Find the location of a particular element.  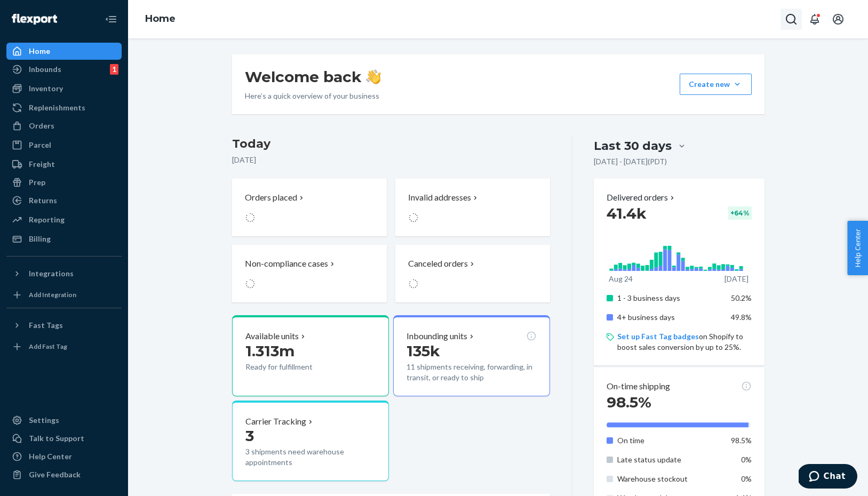

span: 50.2% is located at coordinates (741, 297).